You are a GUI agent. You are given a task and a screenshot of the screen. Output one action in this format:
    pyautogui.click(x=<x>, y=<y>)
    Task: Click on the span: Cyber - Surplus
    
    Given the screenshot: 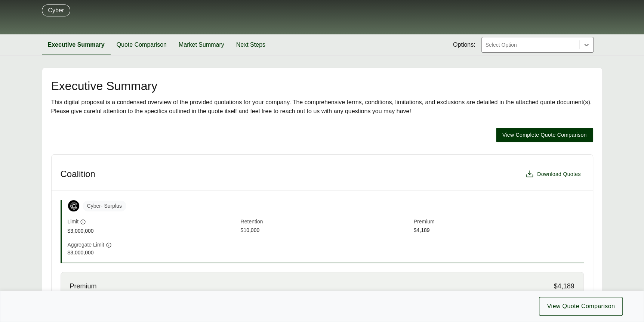 What is the action you would take?
    pyautogui.click(x=104, y=206)
    